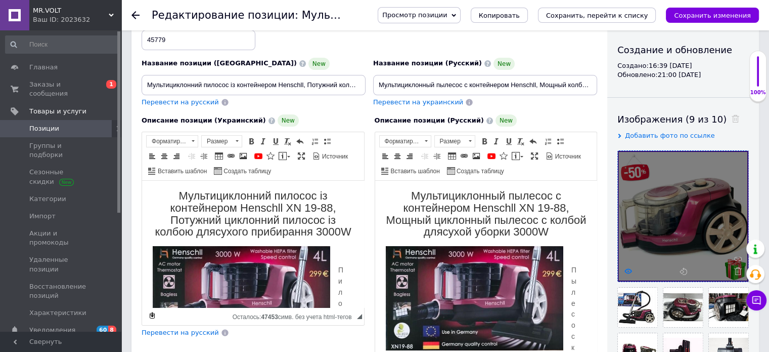 The height and width of the screenshot is (352, 769). What do you see at coordinates (597, 15) in the screenshot?
I see `button: Сохранить, перейти к списку` at bounding box center [597, 15].